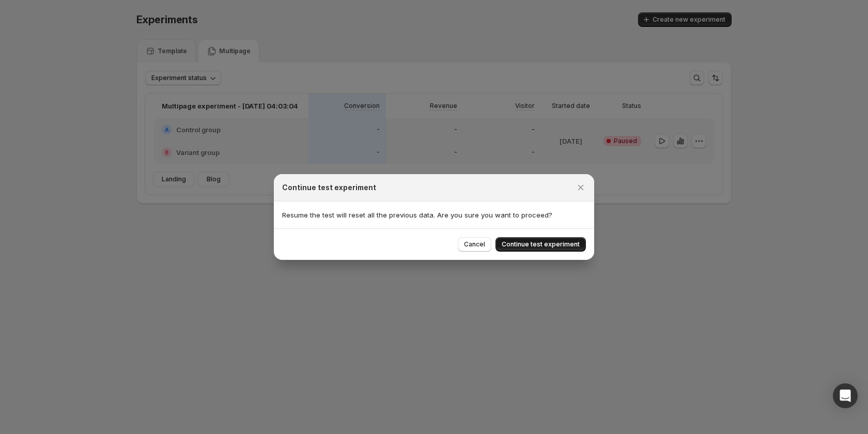 This screenshot has width=868, height=434. I want to click on button: Cancel, so click(474, 244).